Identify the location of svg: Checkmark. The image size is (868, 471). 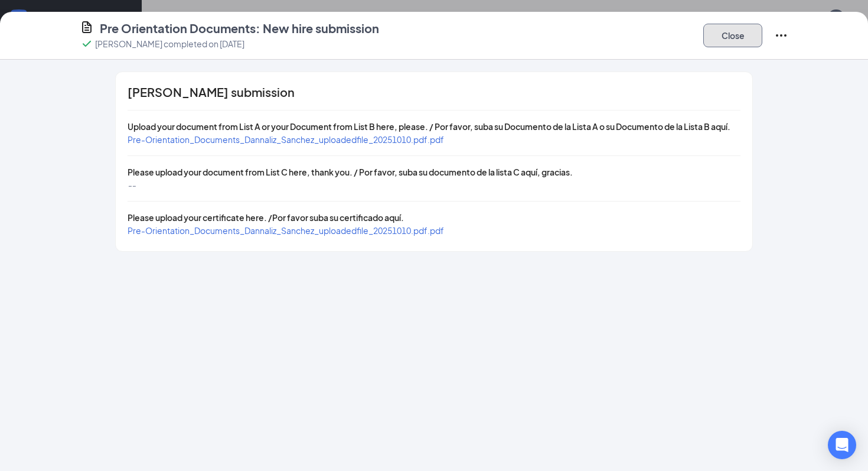
(87, 44).